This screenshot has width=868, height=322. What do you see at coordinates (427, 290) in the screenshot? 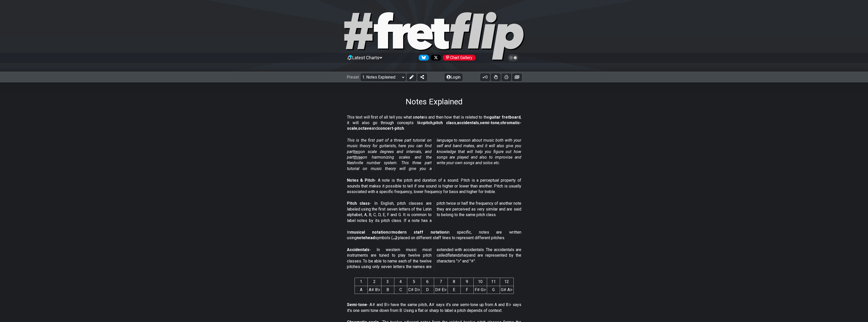
I see `td: D` at bounding box center [427, 290].